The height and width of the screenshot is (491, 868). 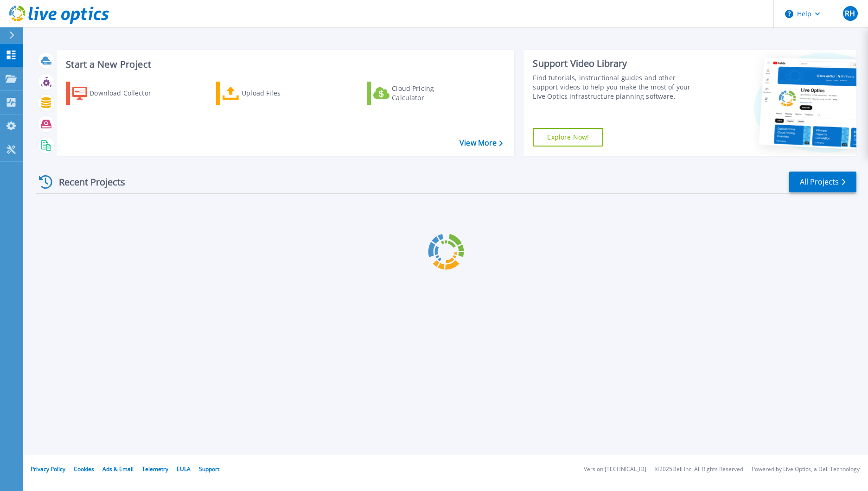 I want to click on a: Download Collector, so click(x=117, y=93).